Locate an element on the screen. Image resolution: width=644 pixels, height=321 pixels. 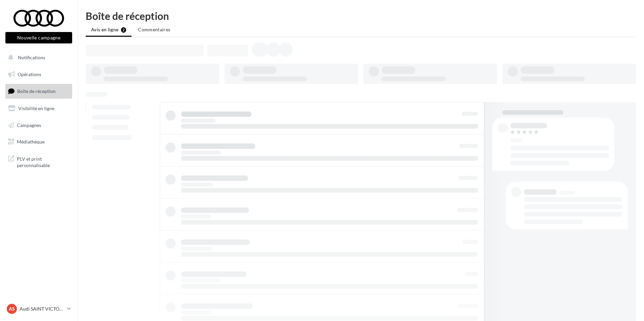
p: Audi SAINT VICTORET is located at coordinates (42, 309).